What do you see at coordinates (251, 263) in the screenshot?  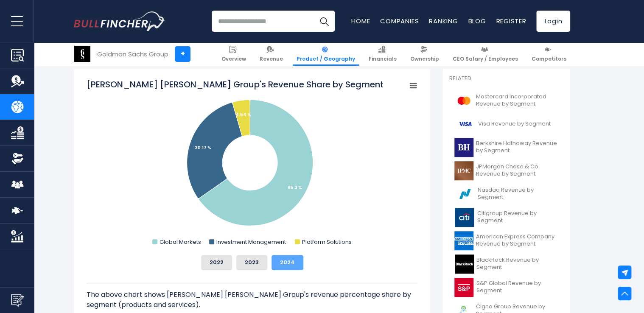 I see `button: 2023` at bounding box center [251, 263].